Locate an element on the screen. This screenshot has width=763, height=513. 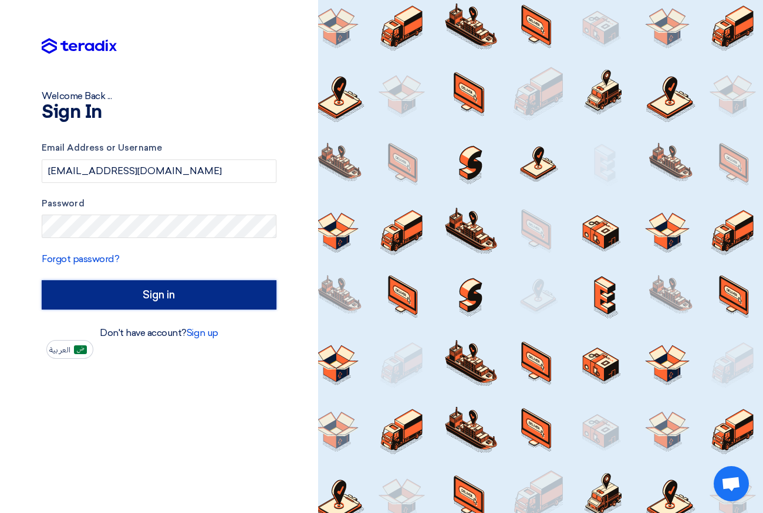
img: Teradix logo is located at coordinates (79, 46).